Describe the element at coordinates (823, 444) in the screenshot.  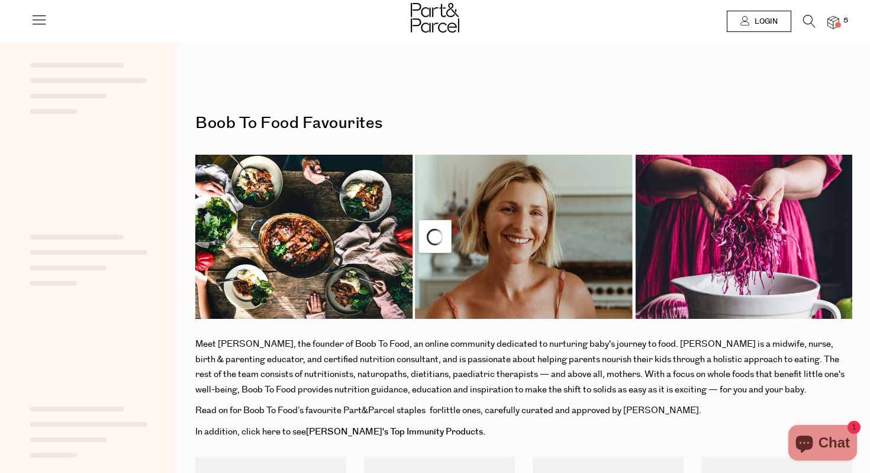
I see `inbox-online-store-chat: Shopify online store chat` at that location.